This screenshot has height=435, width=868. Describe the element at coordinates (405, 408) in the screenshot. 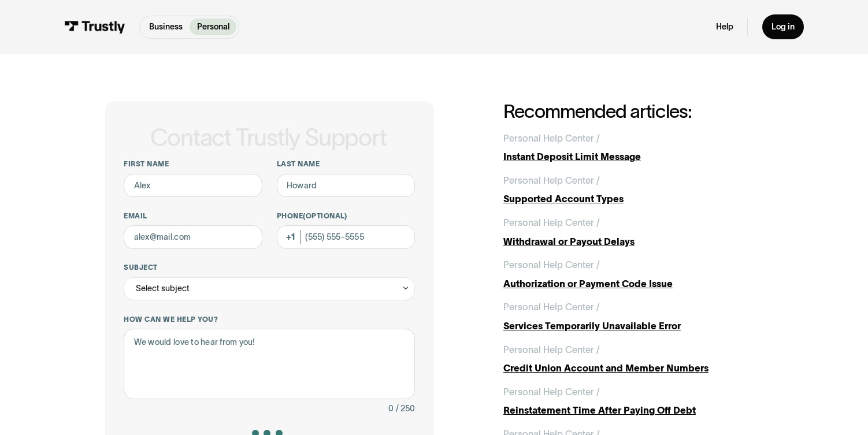

I see `div: / 250` at that location.